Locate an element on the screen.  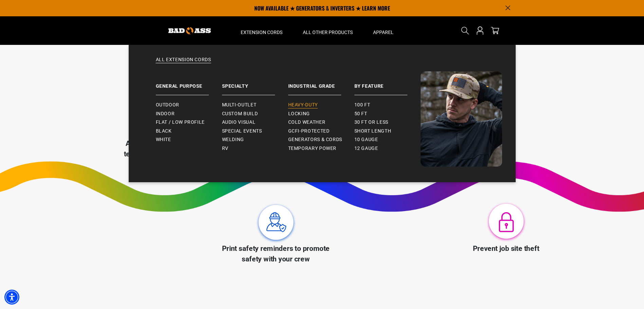
a: By Feature is located at coordinates (387, 83).